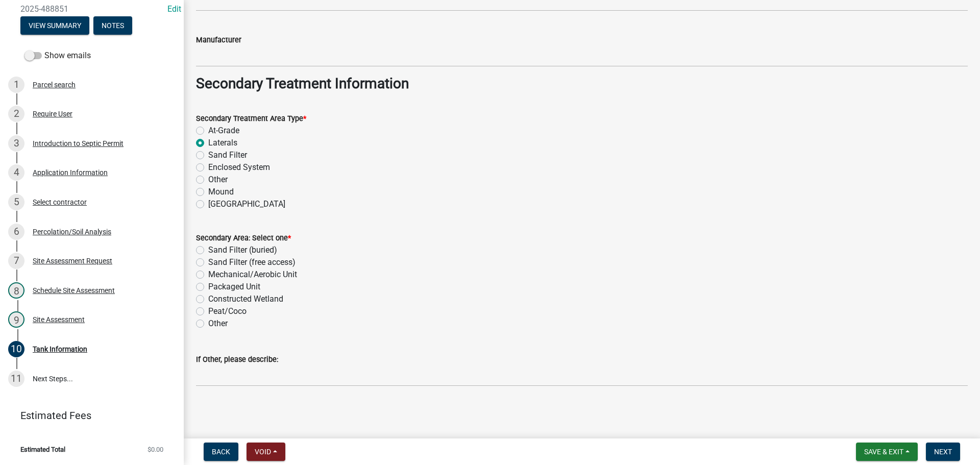 This screenshot has height=465, width=980. Describe the element at coordinates (223, 143) in the screenshot. I see `label: Laterals` at that location.